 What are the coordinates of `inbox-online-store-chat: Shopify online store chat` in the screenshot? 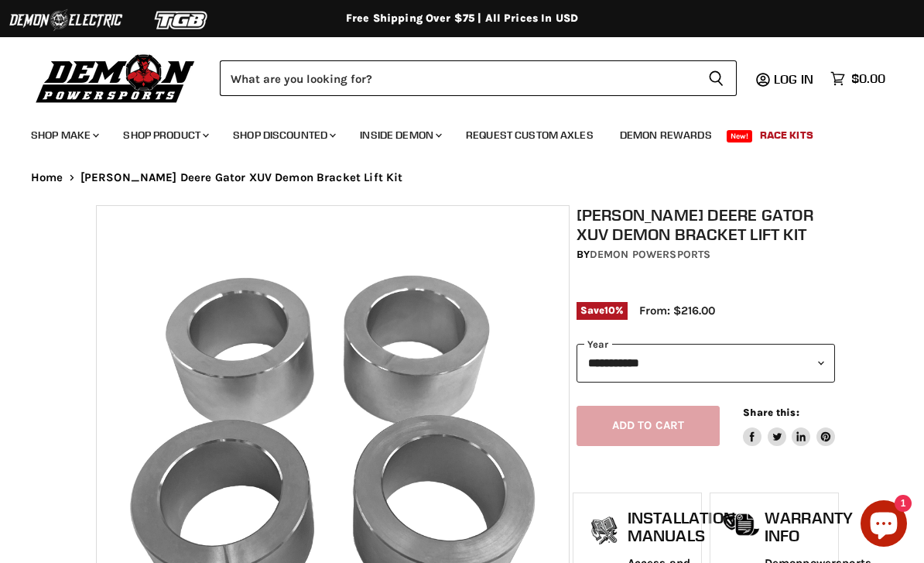 It's located at (884, 525).